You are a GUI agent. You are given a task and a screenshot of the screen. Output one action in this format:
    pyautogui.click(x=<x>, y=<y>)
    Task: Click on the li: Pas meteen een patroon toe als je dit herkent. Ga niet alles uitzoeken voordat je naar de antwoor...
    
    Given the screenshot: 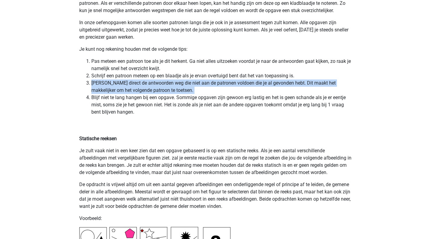 What is the action you would take?
    pyautogui.click(x=222, y=65)
    